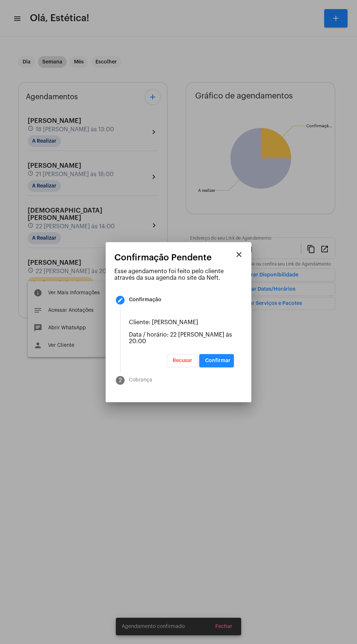 This screenshot has height=644, width=357. What do you see at coordinates (217, 361) in the screenshot?
I see `button: Confirmar` at bounding box center [217, 361].